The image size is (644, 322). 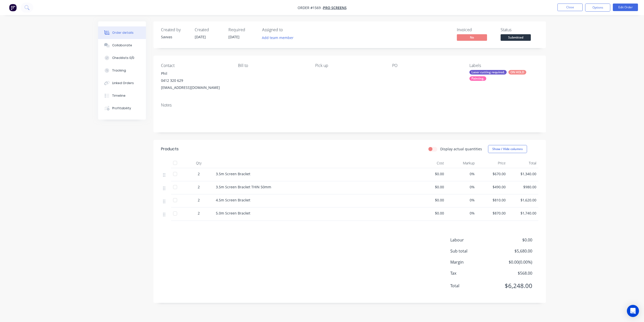 I want to click on div: Status, so click(x=519, y=30).